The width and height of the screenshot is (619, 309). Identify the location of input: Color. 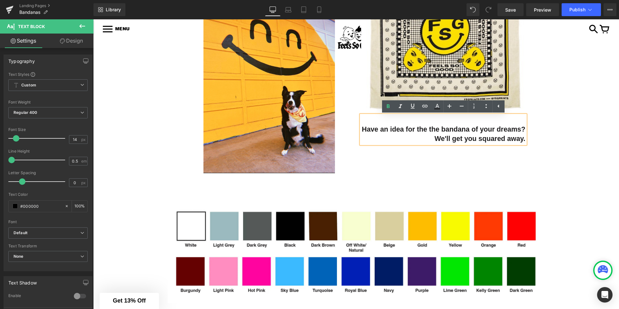
(41, 206).